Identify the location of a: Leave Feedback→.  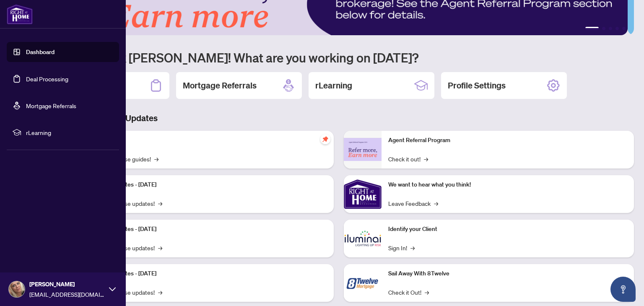
(413, 203).